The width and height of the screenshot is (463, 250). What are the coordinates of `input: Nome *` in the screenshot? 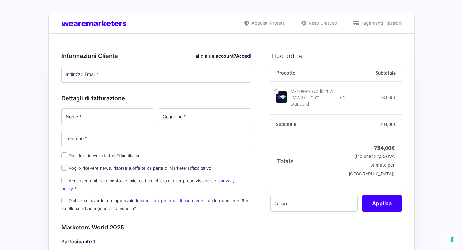 It's located at (108, 117).